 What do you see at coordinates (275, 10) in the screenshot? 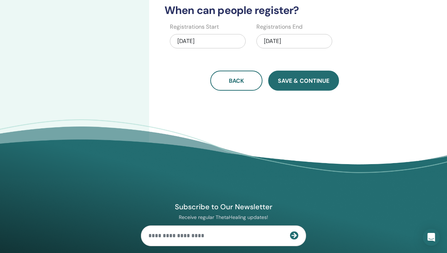
I see `h3: When can people register?` at bounding box center [275, 10].